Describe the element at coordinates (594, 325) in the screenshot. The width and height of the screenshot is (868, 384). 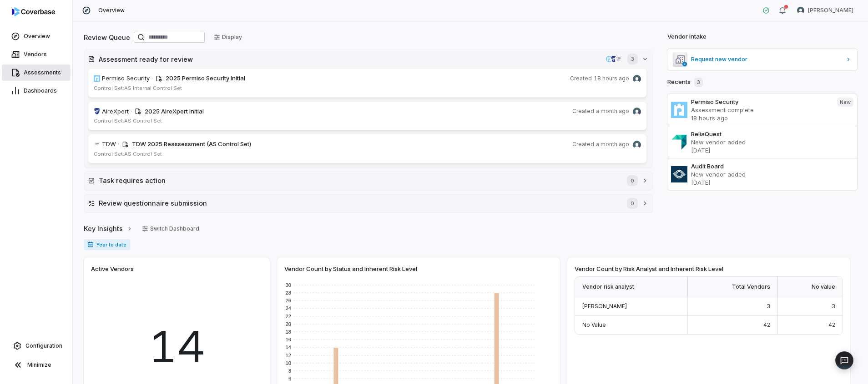
I see `span: No Value` at that location.